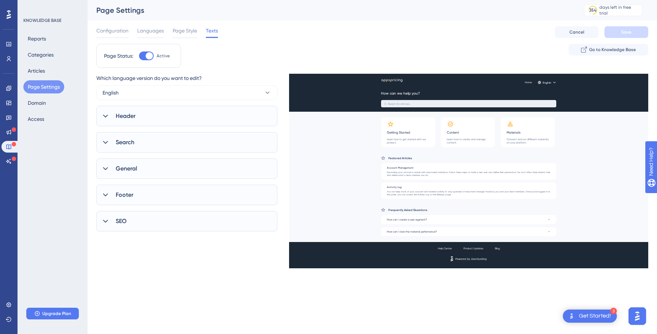 The width and height of the screenshot is (657, 334). Describe the element at coordinates (589, 316) in the screenshot. I see `div: Open Get Started! checklist, remaining modules: 3` at that location.